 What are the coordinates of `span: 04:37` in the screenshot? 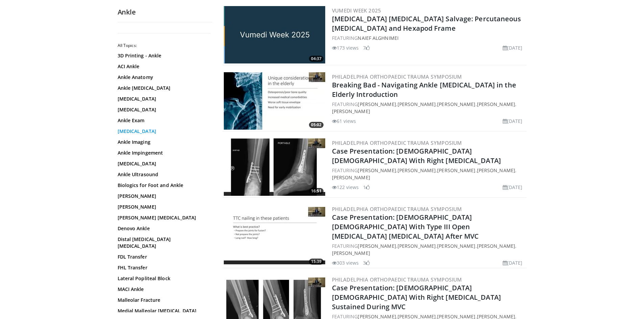 It's located at (316, 58).